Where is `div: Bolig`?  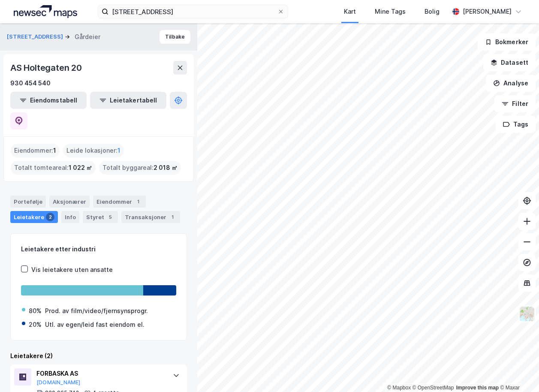 div: Bolig is located at coordinates (432, 12).